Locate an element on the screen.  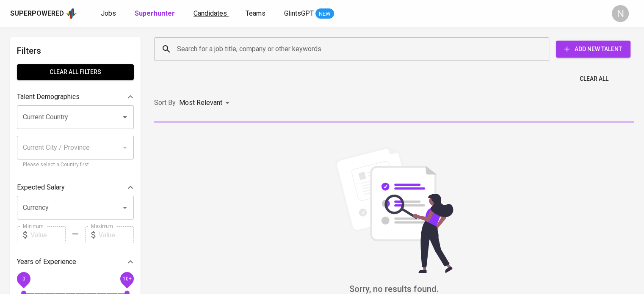
p: Sort By is located at coordinates (164, 103).